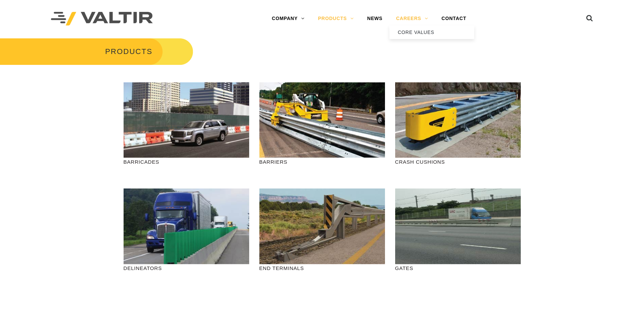  What do you see at coordinates (458, 268) in the screenshot?
I see `p: GATES` at bounding box center [458, 268].